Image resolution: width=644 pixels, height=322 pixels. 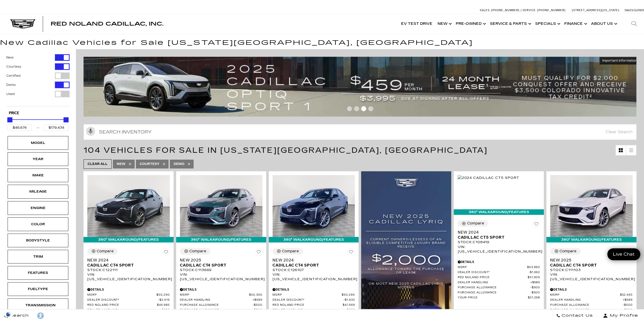 I want to click on div: Pricing Details - New 2025 Cadillac CT4 Sport, so click(x=591, y=289).